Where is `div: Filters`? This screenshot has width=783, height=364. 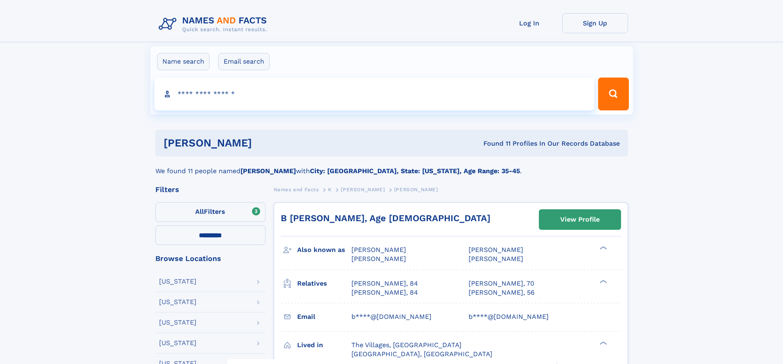 div: Filters is located at coordinates (210, 190).